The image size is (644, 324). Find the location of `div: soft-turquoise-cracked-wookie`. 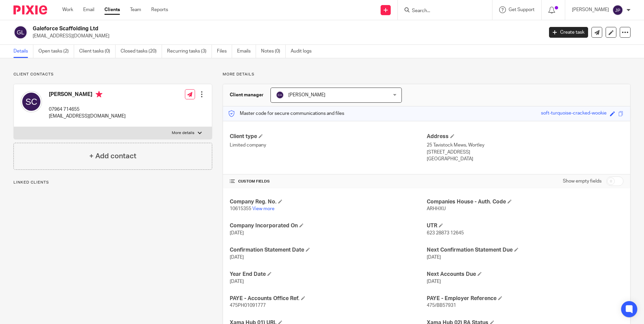

div: soft-turquoise-cracked-wookie is located at coordinates (574, 113).